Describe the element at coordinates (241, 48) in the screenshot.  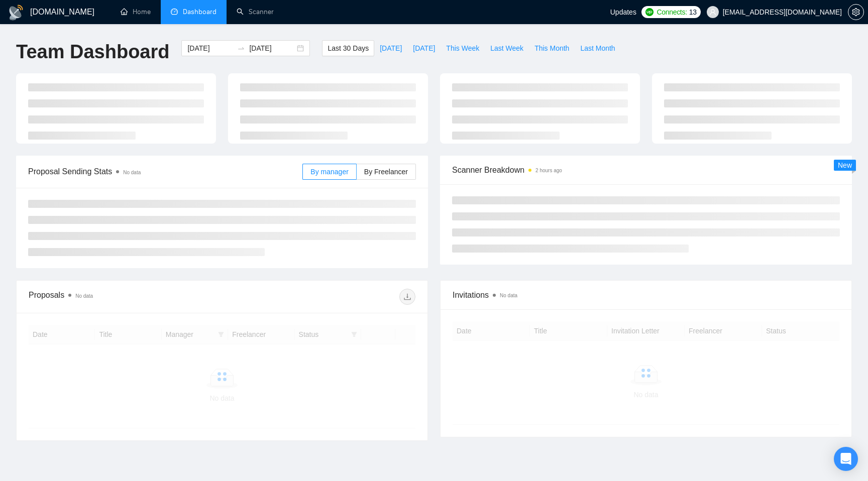
I see `span: to` at that location.